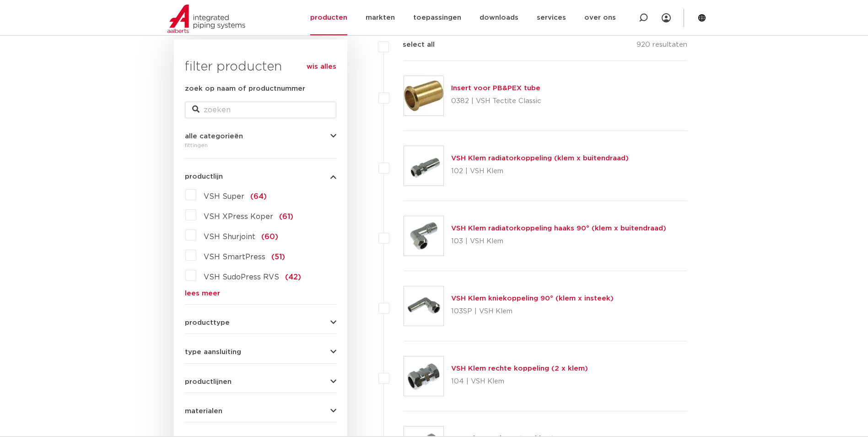 The width and height of the screenshot is (868, 437). What do you see at coordinates (322, 67) in the screenshot?
I see `a: wis alles` at bounding box center [322, 67].